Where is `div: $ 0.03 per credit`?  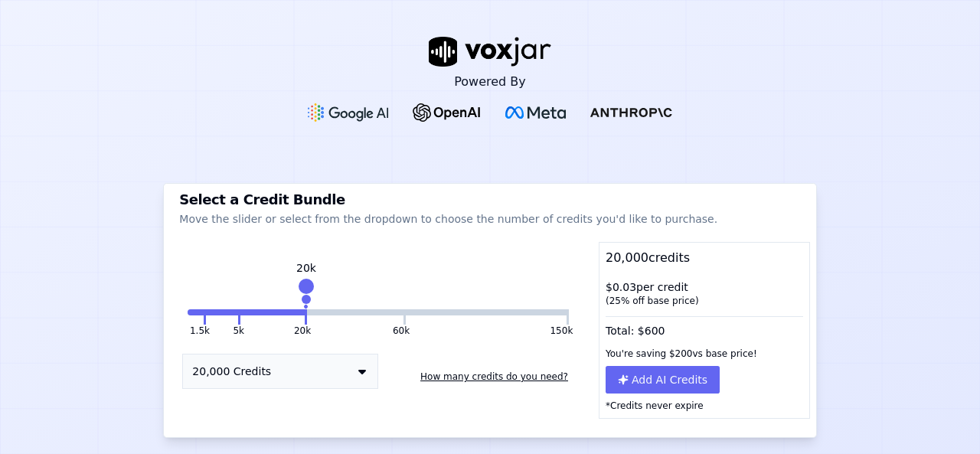
div: $ 0.03 per credit is located at coordinates (704, 293).